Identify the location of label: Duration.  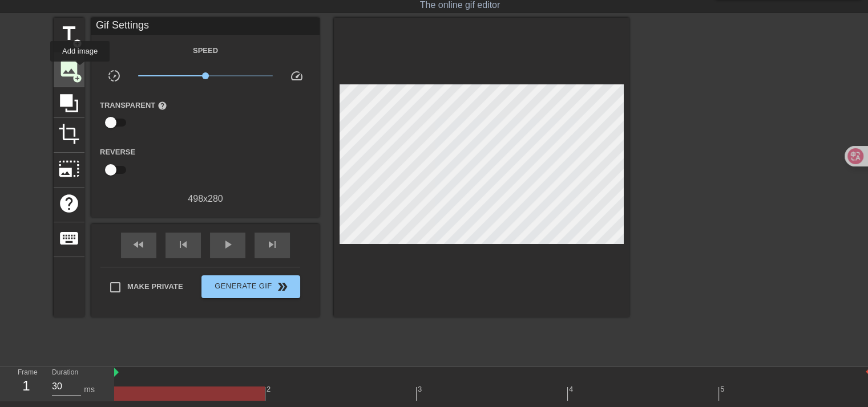
(65, 373).